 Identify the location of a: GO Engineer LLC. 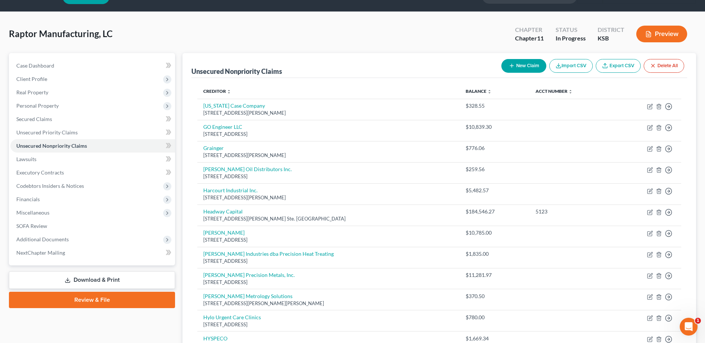
(223, 127).